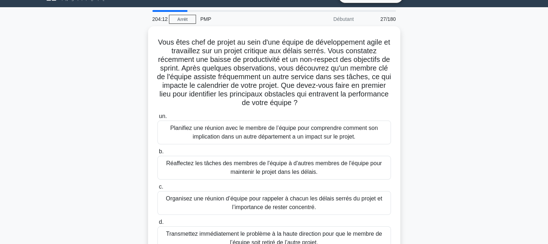  What do you see at coordinates (182, 19) in the screenshot?
I see `font: Arrêt` at bounding box center [182, 19].